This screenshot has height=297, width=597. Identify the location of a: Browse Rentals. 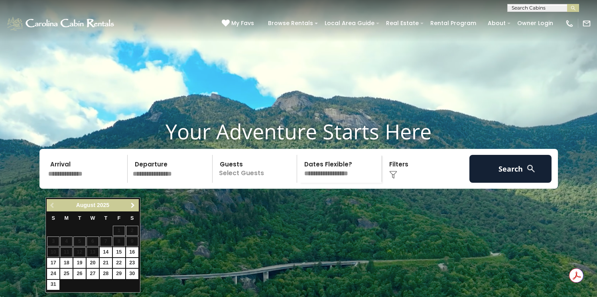
(290, 23).